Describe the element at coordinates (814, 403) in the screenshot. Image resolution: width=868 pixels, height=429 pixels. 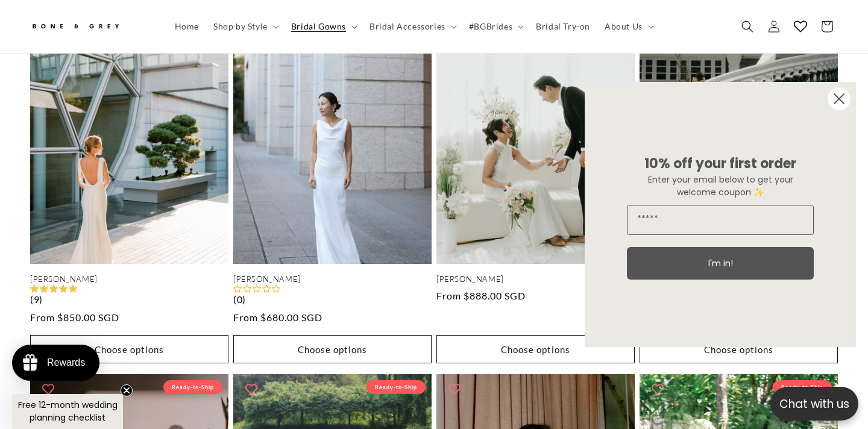
I see `button: Open chatbox` at that location.